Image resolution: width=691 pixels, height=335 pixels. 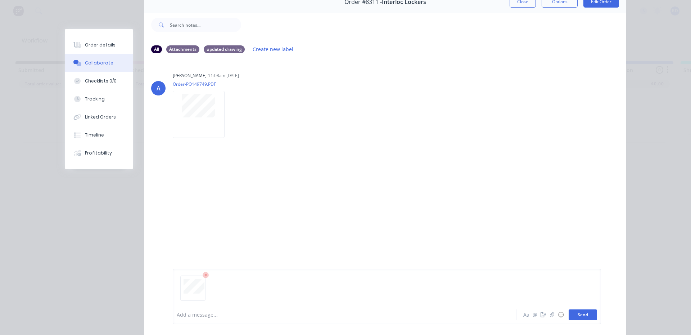 I want to click on button: Send, so click(x=582, y=314).